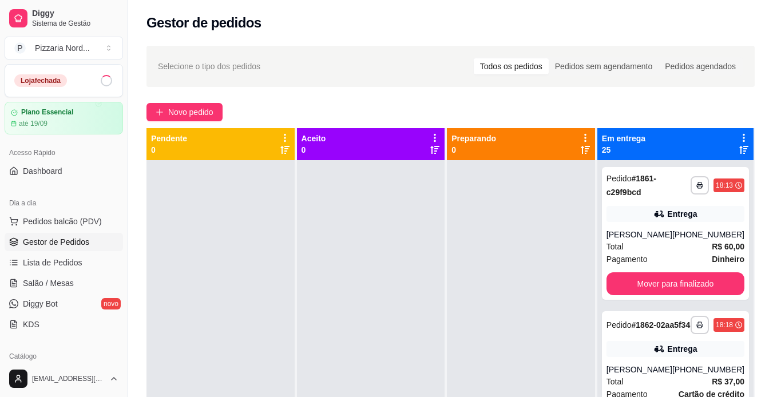 The height and width of the screenshot is (397, 773). What do you see at coordinates (64, 48) in the screenshot?
I see `button: Select a team` at bounding box center [64, 48].